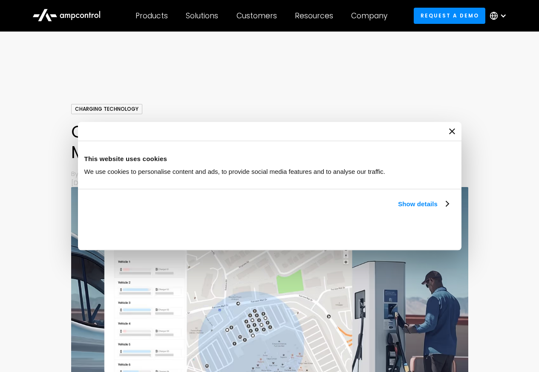 This screenshot has height=372, width=539. I want to click on div: Resources, so click(314, 16).